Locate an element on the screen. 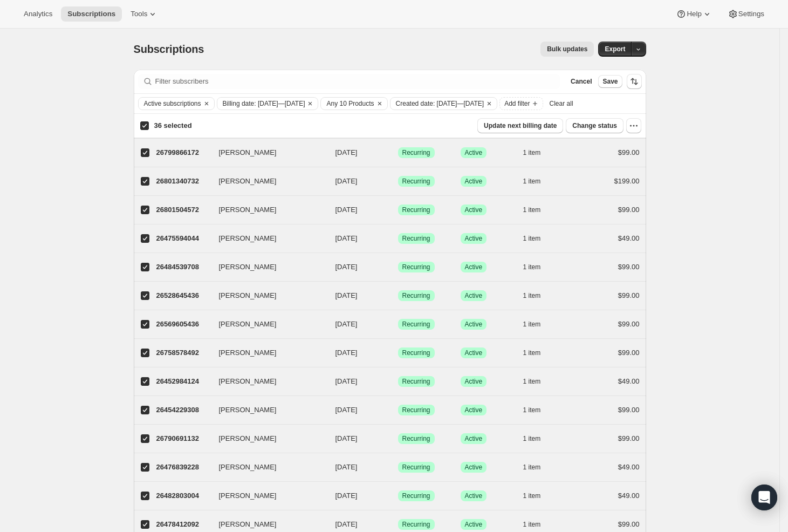 This screenshot has height=532, width=788. span: Analytics is located at coordinates (38, 14).